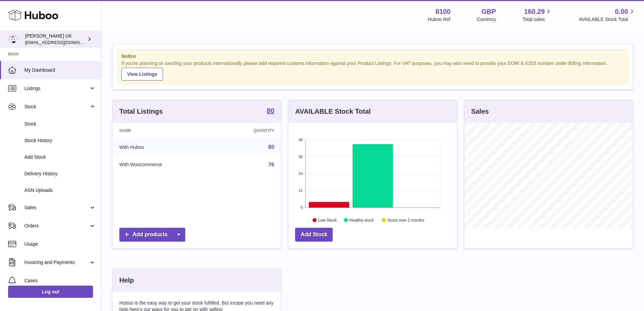  I want to click on div: If you're planning on sending your products internationally please add required customs informati..., so click(373, 70).